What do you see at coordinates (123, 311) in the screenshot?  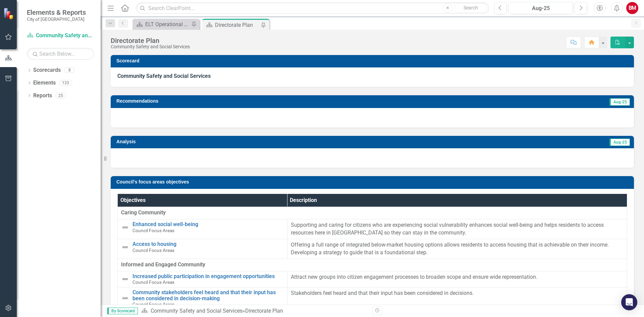 I see `span: By Scorecard` at bounding box center [123, 311].